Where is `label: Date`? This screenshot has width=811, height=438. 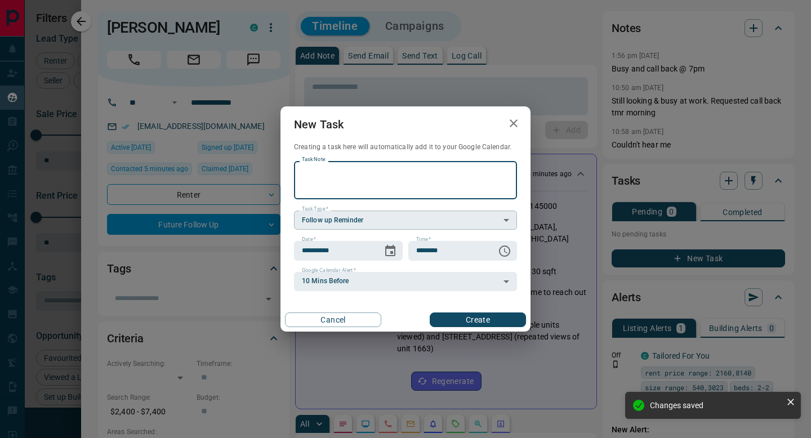
label: Date is located at coordinates (309, 239).